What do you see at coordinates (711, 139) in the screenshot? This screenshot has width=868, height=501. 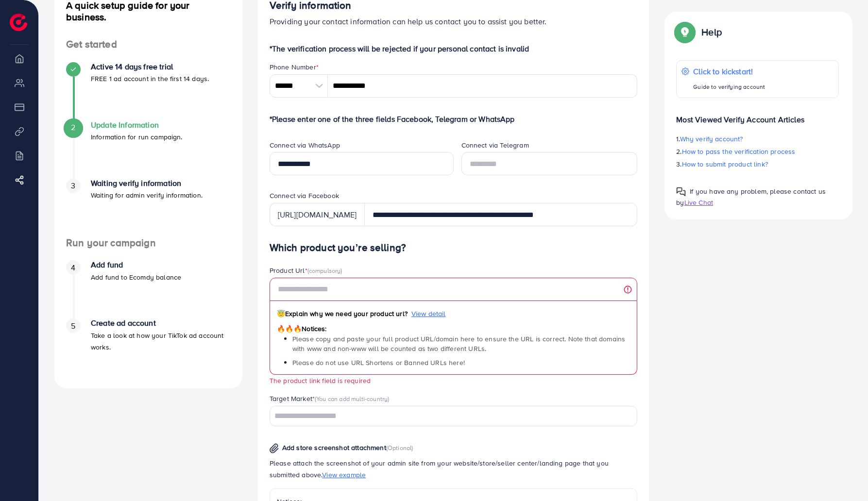 I see `span: Why verify account?` at bounding box center [711, 139].